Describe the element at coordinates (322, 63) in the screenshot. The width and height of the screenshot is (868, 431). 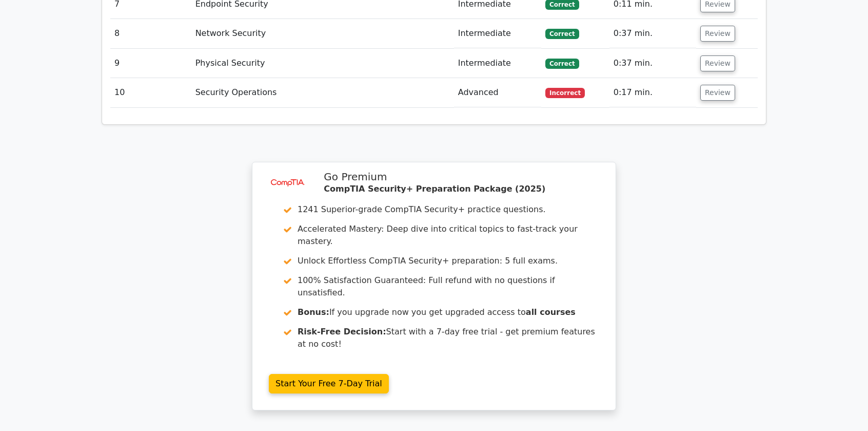
I see `td: Physical Security` at that location.